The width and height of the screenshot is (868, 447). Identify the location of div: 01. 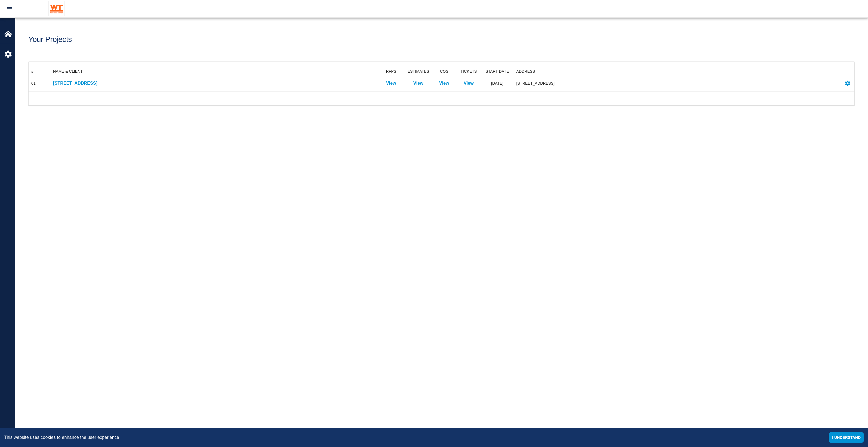
(33, 83).